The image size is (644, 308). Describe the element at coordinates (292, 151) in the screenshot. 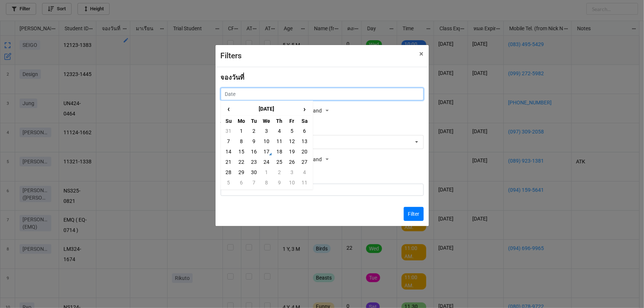

I see `td: 19` at that location.